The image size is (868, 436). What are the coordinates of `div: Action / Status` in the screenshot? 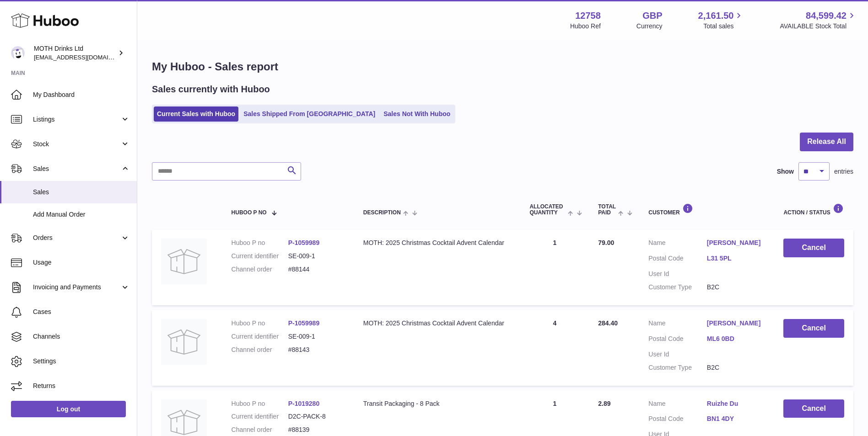 It's located at (813, 209).